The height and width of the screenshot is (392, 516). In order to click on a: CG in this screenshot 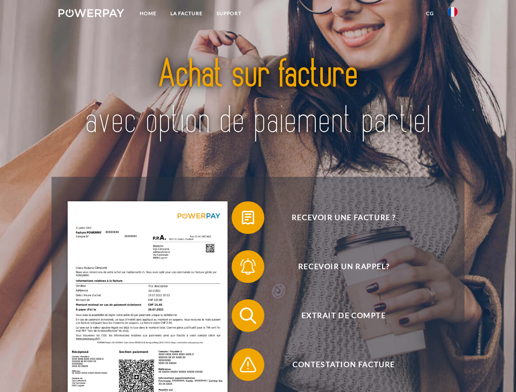, I will do `click(430, 13)`.